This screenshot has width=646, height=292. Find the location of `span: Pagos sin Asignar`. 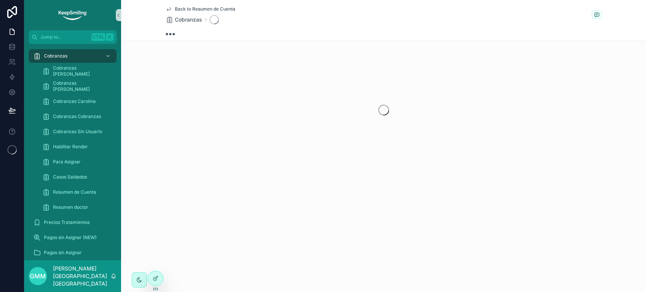

span: Pagos sin Asignar is located at coordinates (63, 253).